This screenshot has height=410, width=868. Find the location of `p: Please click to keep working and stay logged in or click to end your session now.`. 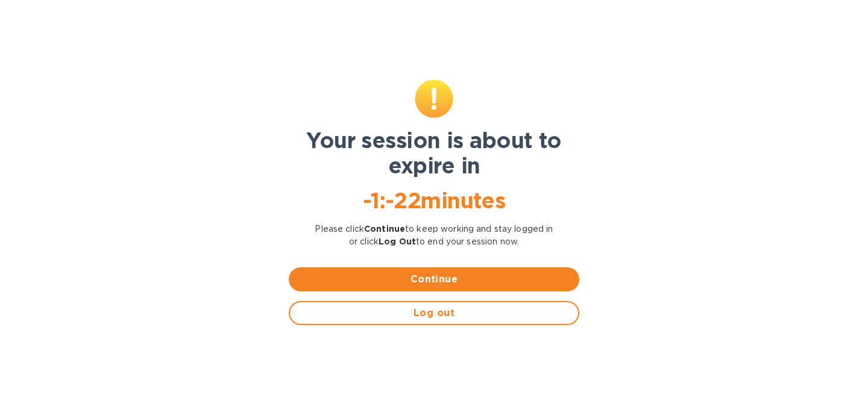

p: Please click to keep working and stay logged in or click to end your session now. is located at coordinates (434, 235).